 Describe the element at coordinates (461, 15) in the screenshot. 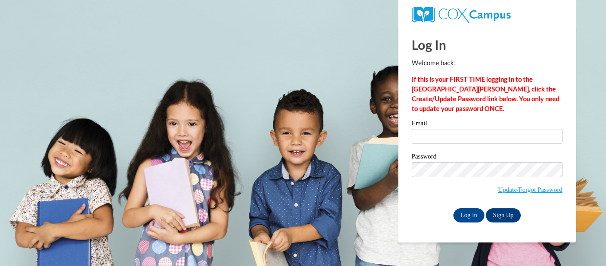

I see `img: COX Campus` at that location.